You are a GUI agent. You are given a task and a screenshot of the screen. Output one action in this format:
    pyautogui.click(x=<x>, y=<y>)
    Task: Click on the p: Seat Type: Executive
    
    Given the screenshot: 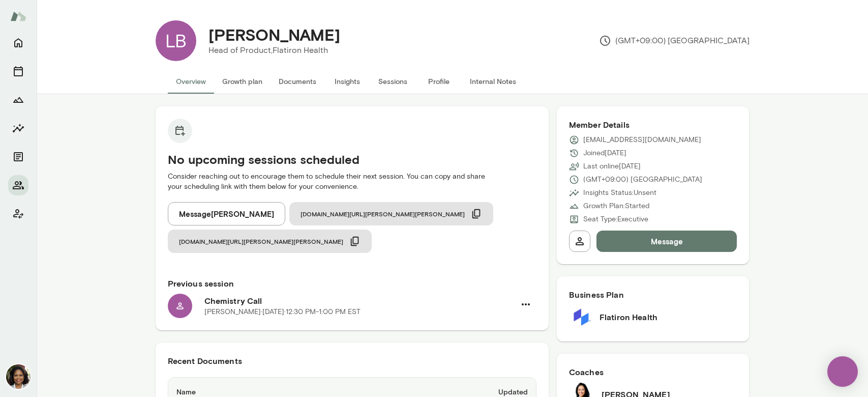 What is the action you would take?
    pyautogui.click(x=616, y=219)
    